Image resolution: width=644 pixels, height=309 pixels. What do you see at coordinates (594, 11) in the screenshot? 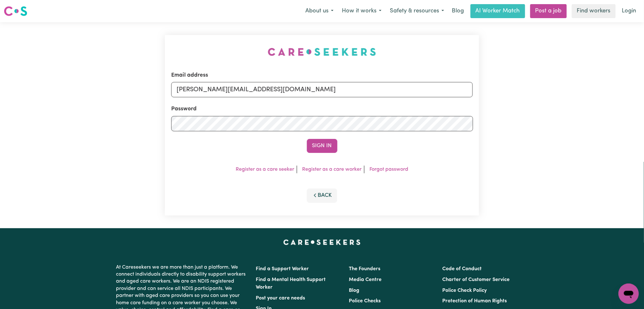
I see `a: Find workers` at bounding box center [594, 11].